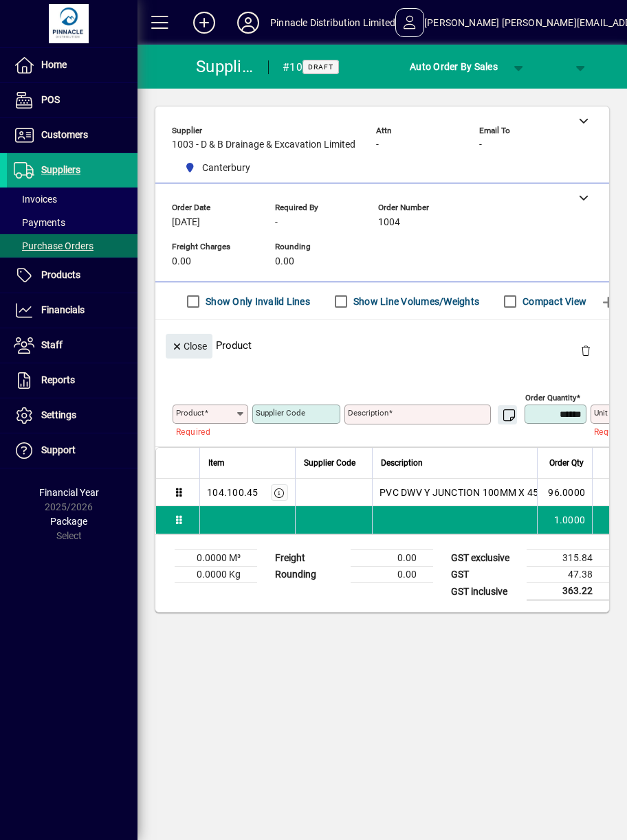  Describe the element at coordinates (485, 575) in the screenshot. I see `td: GST` at that location.